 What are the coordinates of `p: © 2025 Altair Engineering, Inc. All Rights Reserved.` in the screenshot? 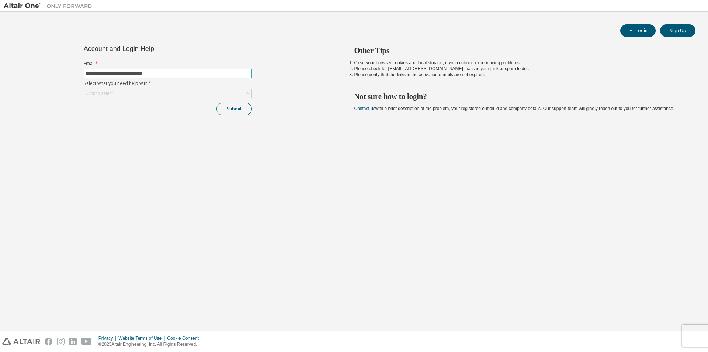 It's located at (151, 344).